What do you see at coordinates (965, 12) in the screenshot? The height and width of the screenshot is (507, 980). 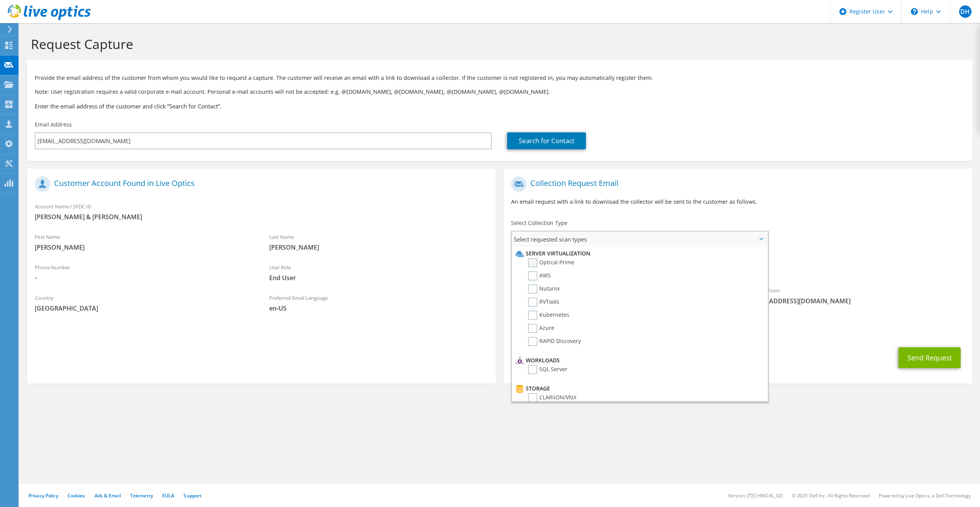 I see `span: DH` at bounding box center [965, 12].